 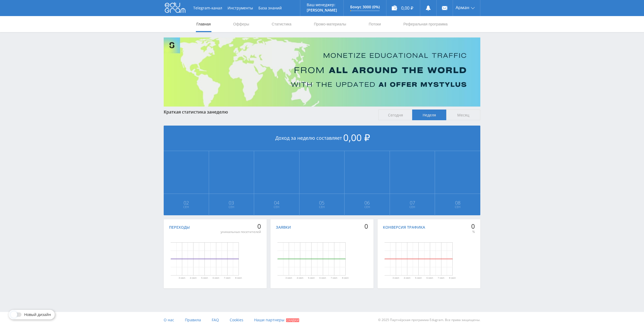 What do you see at coordinates (236, 320) in the screenshot?
I see `span: Cookies` at bounding box center [236, 320].